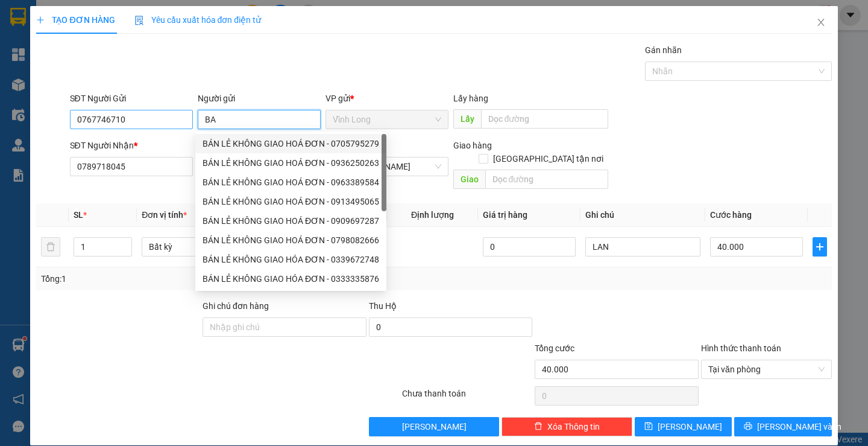  Describe the element at coordinates (132, 99) in the screenshot. I see `div: SĐT Người Gửi` at that location.